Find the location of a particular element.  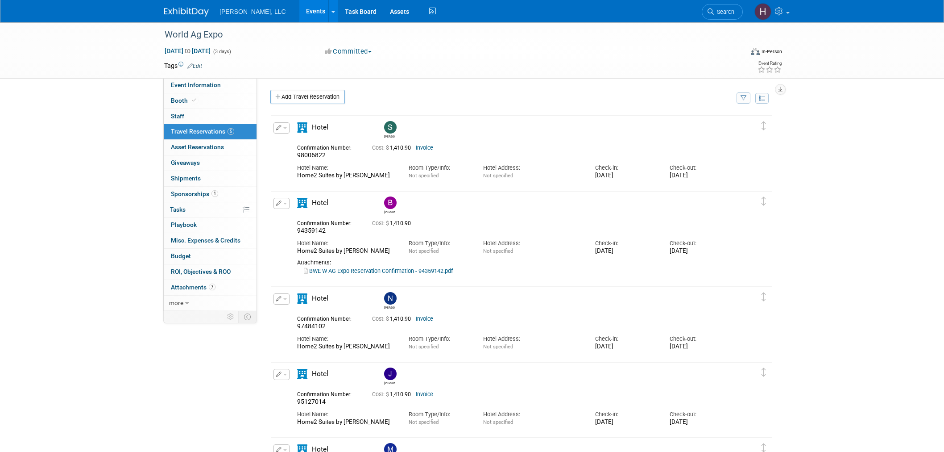

img: Bernhard Wessendorf is located at coordinates (390, 203).